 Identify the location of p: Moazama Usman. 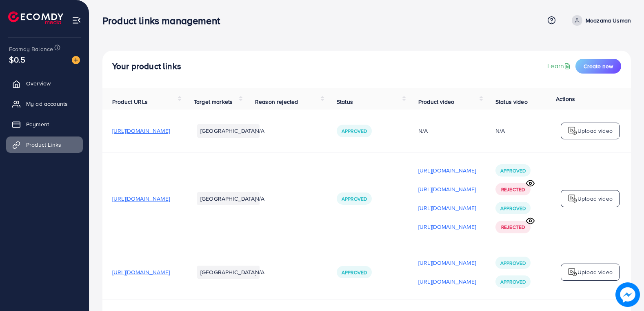
(608, 20).